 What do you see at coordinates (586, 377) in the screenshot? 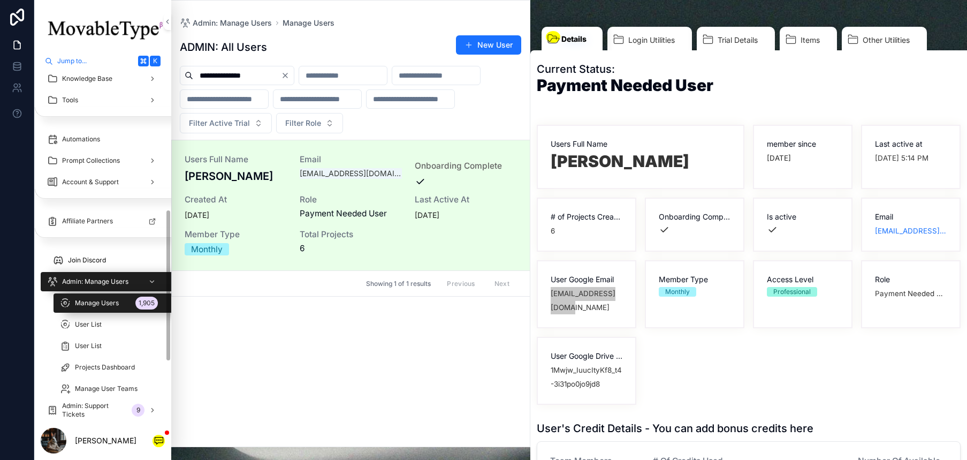
I see `span: 1Mwjw_IuucItyKf8_t4-3i31po0jo9jd8` at bounding box center [586, 377].